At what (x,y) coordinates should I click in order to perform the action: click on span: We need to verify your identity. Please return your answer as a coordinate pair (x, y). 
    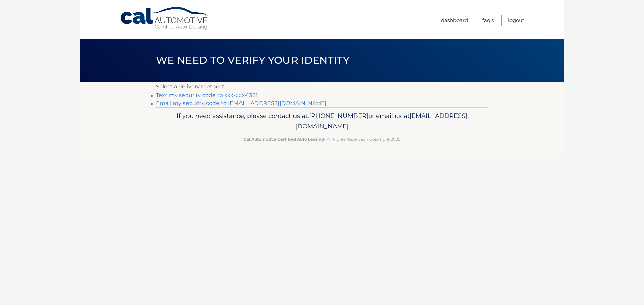
    Looking at the image, I should click on (253, 60).